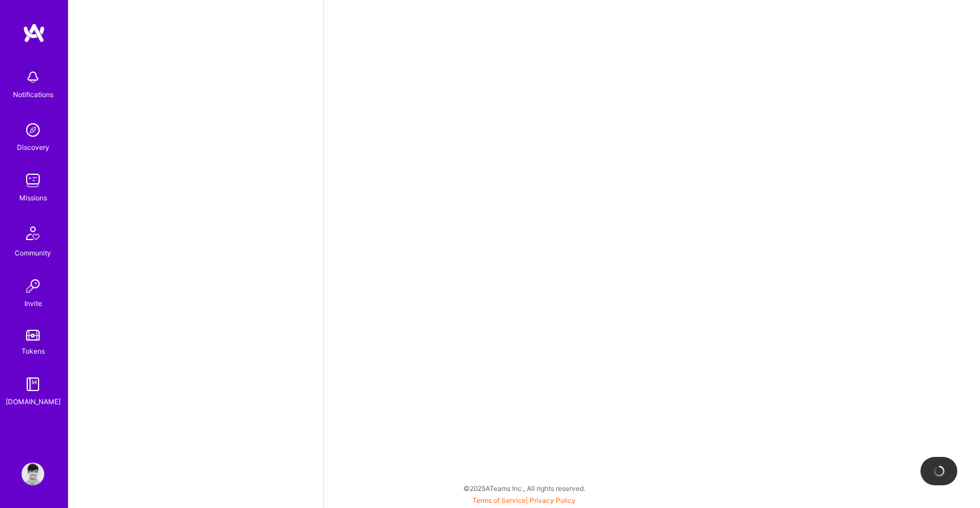 This screenshot has width=980, height=508. What do you see at coordinates (33, 198) in the screenshot?
I see `div: Missions` at bounding box center [33, 198].